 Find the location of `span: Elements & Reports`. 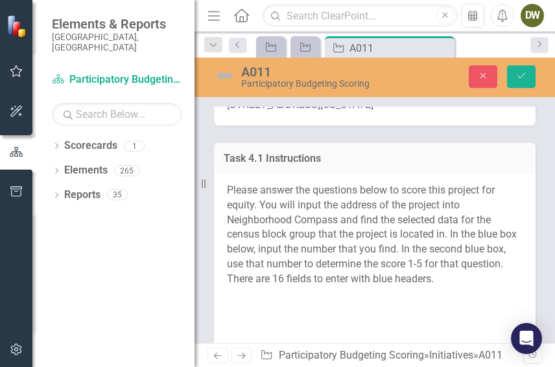

span: Elements & Reports is located at coordinates (117, 24).